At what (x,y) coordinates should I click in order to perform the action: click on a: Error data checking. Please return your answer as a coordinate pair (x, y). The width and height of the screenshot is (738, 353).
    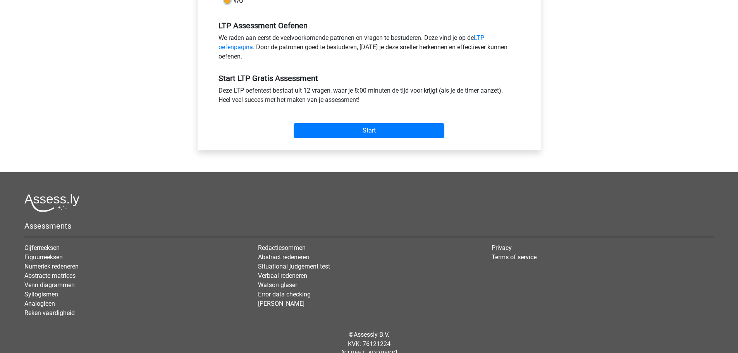
    Looking at the image, I should click on (284, 294).